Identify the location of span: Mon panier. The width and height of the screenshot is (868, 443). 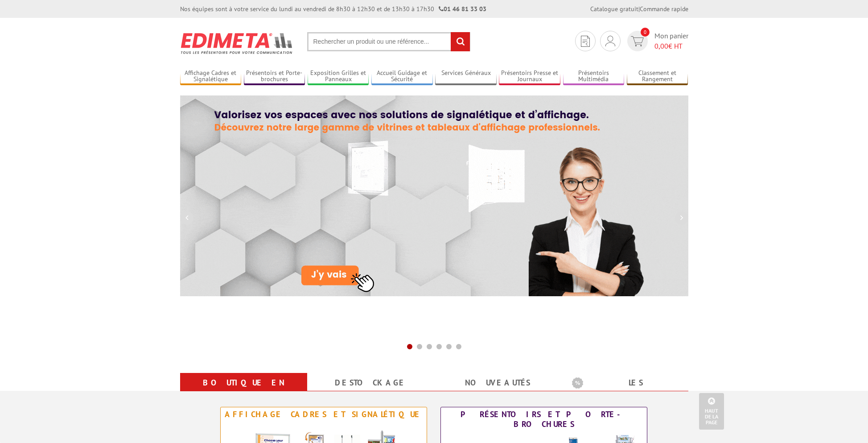
(672, 41).